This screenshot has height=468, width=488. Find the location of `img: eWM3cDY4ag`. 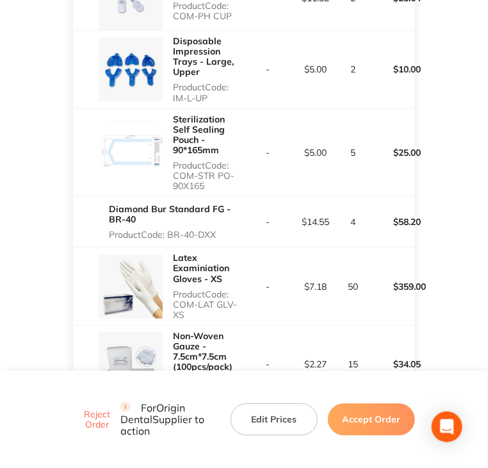

img: eWM3cDY4ag is located at coordinates (131, 152).